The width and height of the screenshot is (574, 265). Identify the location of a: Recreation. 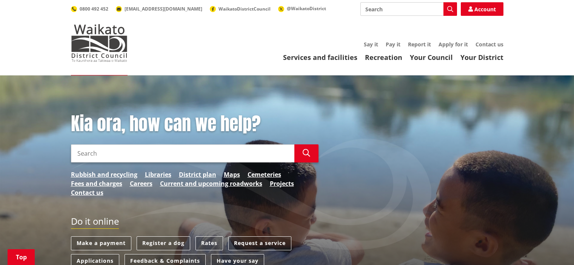
(384, 57).